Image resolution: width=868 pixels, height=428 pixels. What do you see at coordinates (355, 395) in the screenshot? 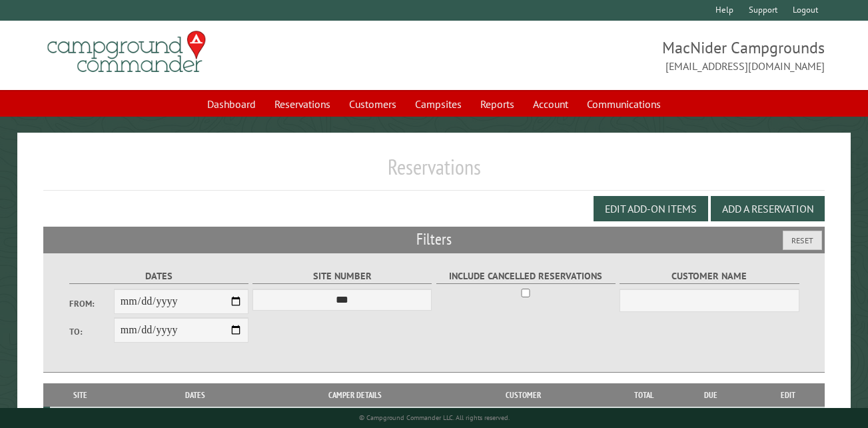
I see `th: Camper Details` at bounding box center [355, 395].